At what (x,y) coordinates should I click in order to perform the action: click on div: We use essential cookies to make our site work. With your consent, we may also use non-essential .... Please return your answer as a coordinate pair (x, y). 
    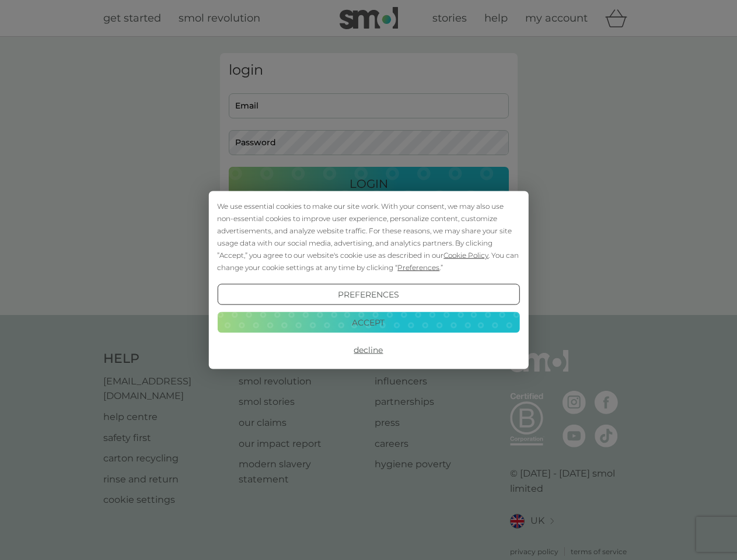
    Looking at the image, I should click on (368, 237).